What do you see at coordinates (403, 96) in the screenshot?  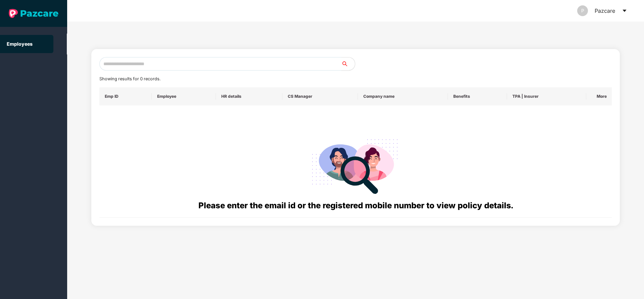 I see `th: Company name` at bounding box center [403, 96].